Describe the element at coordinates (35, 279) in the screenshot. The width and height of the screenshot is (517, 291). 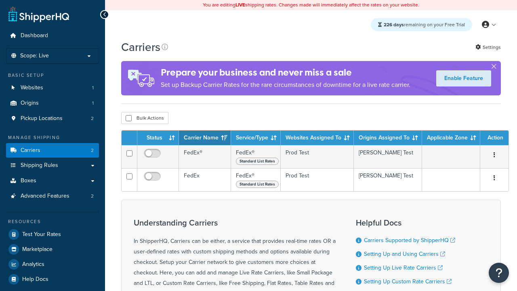
I see `span: Help Docs` at that location.